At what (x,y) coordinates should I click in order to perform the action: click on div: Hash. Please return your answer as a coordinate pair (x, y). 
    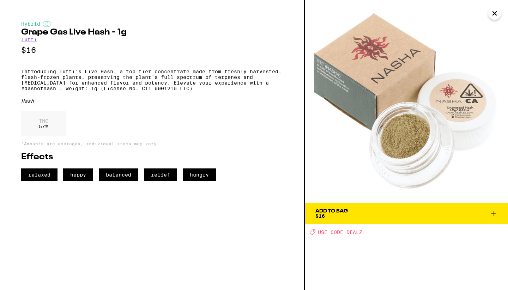
    Looking at the image, I should click on (152, 101).